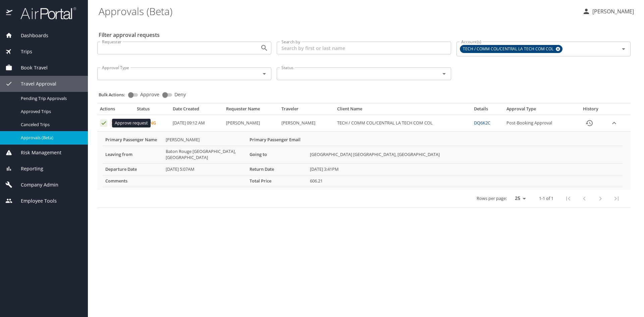  What do you see at coordinates (51, 111) in the screenshot?
I see `span: Approved Trips` at bounding box center [51, 111].